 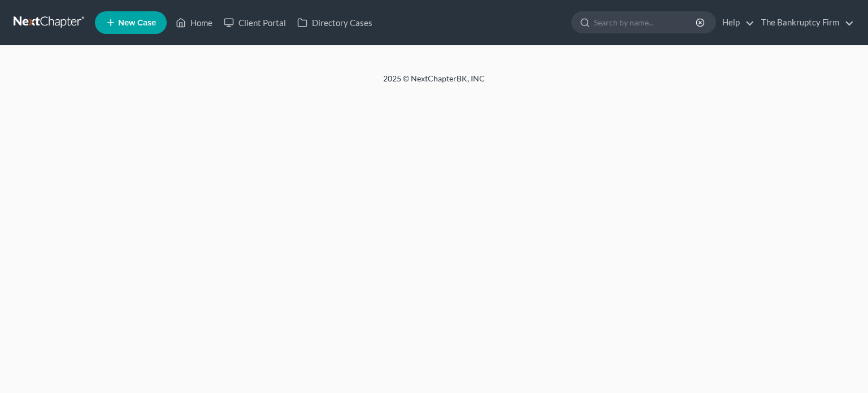 What do you see at coordinates (194, 23) in the screenshot?
I see `a: Home` at bounding box center [194, 23].